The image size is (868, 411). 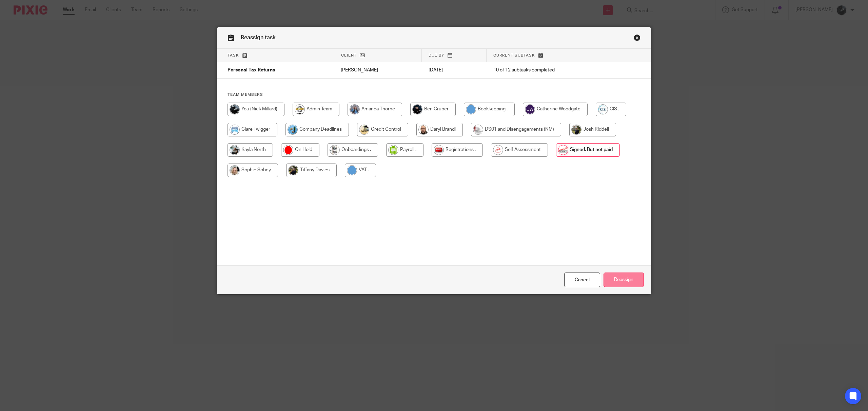 What do you see at coordinates (624, 280) in the screenshot?
I see `input: Reassign` at bounding box center [624, 280].